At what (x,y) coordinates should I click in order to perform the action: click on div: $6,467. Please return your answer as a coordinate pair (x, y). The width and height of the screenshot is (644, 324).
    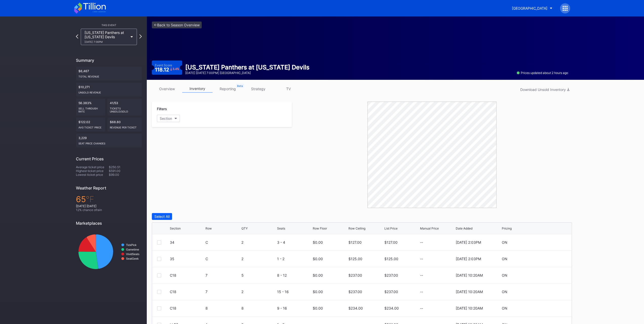
    Looking at the image, I should click on (109, 73).